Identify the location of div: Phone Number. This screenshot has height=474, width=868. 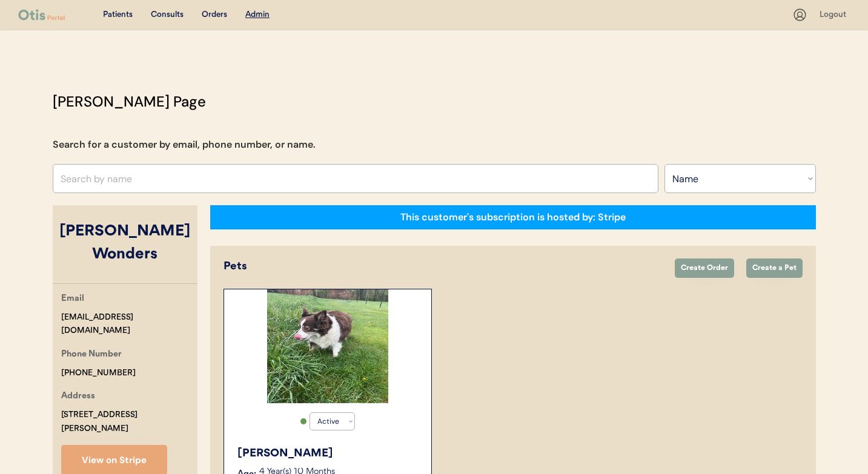
(91, 355).